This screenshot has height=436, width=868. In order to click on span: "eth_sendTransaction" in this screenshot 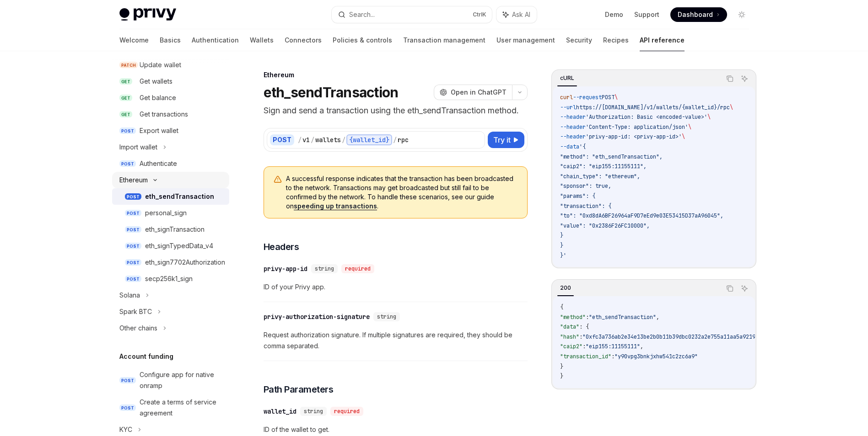, I will do `click(623, 317)`.